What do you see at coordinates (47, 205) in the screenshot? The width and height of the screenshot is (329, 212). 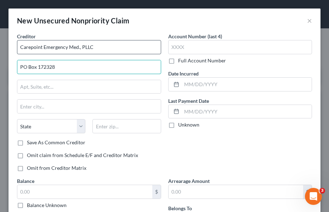 I see `label: Balance Unknown` at bounding box center [47, 205].